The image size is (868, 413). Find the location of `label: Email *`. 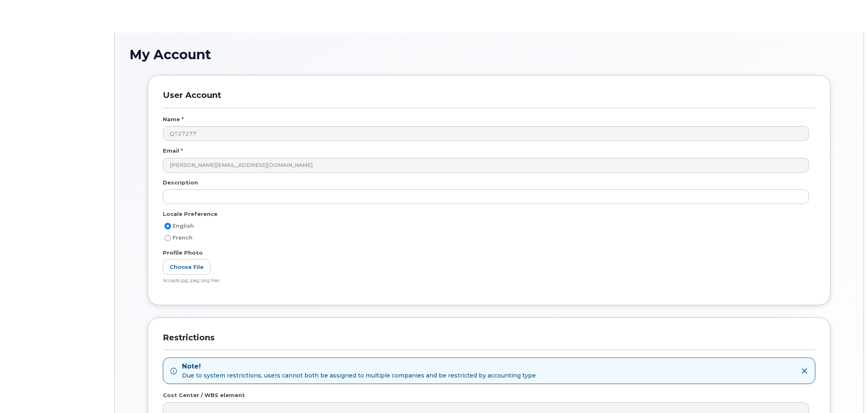

label: Email * is located at coordinates (172, 151).